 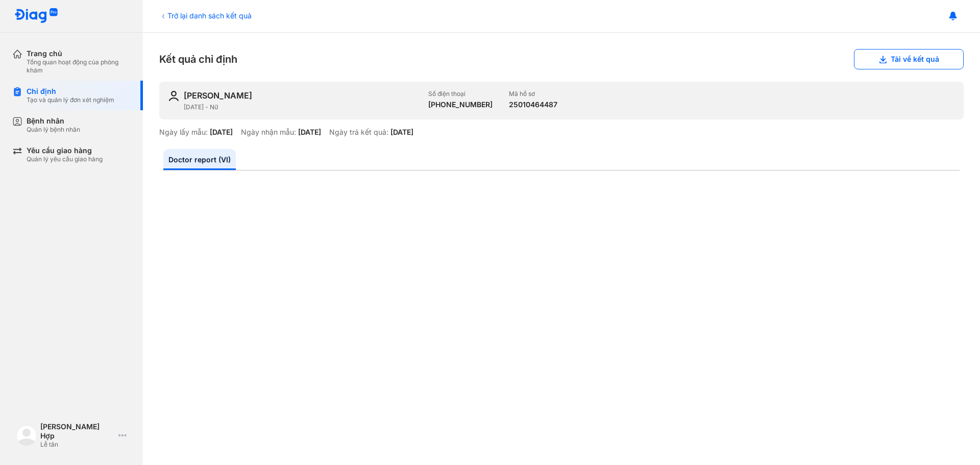 What do you see at coordinates (79, 66) in the screenshot?
I see `div: Tổng quan hoạt động của phòng khám` at bounding box center [79, 66].